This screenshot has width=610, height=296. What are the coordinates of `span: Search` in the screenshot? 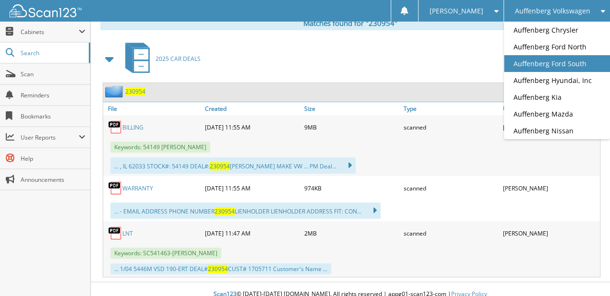 It's located at (52, 53).